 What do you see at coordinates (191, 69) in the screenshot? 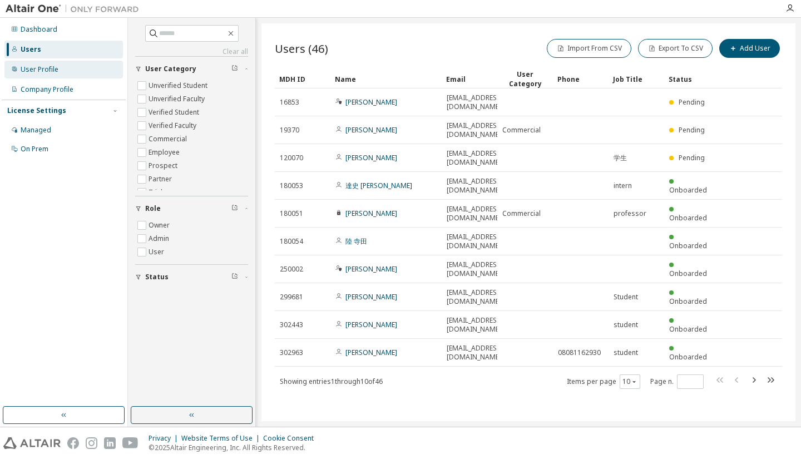
I see `button: User Category` at bounding box center [191, 69].